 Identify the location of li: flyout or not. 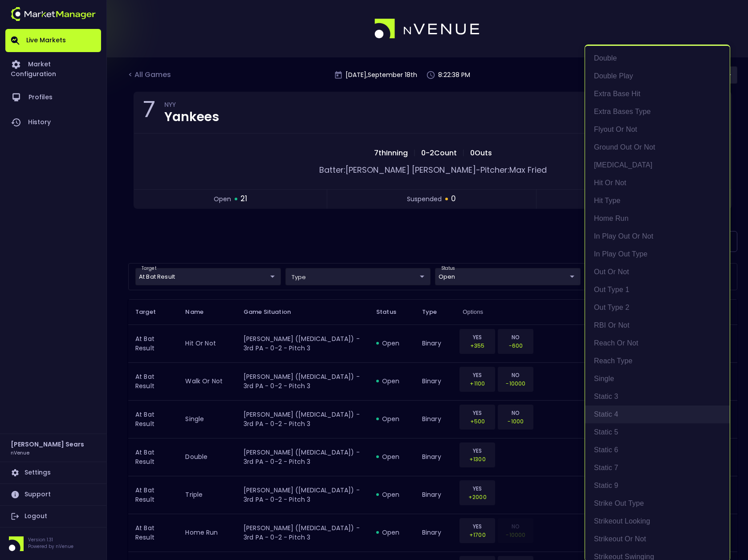
(657, 129).